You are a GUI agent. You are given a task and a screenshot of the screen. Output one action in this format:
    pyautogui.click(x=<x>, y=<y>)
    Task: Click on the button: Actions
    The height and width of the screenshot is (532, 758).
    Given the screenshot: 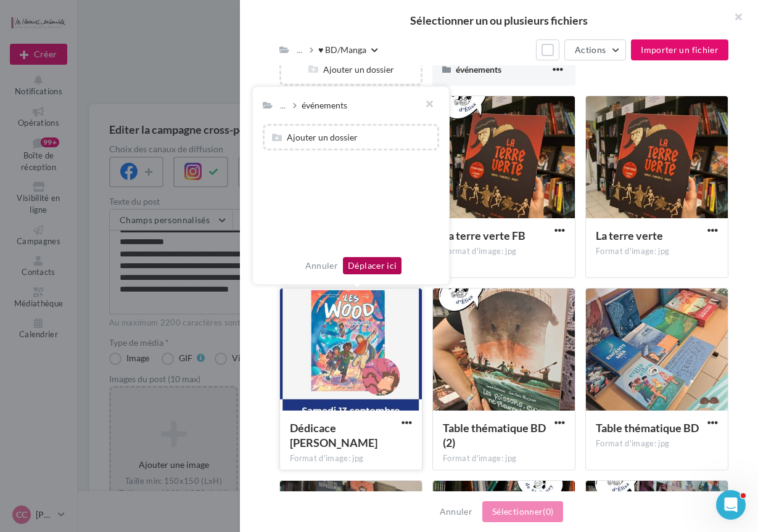 What is the action you would take?
    pyautogui.click(x=595, y=50)
    